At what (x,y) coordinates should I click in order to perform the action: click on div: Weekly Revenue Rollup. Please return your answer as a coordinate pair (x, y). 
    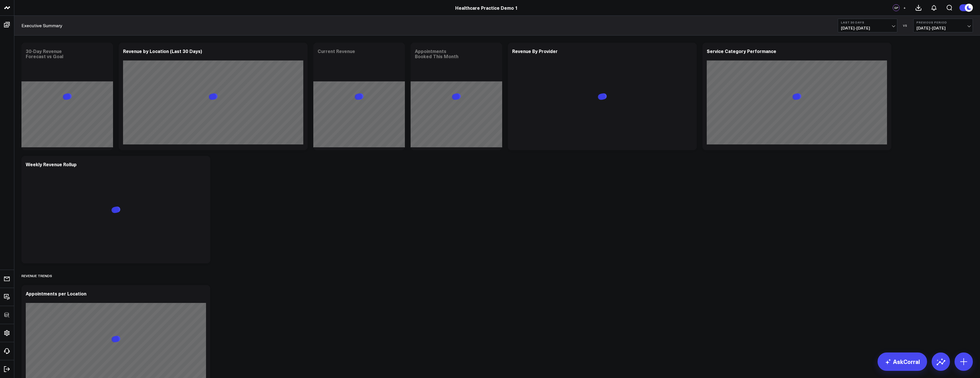
    Looking at the image, I should click on (51, 164).